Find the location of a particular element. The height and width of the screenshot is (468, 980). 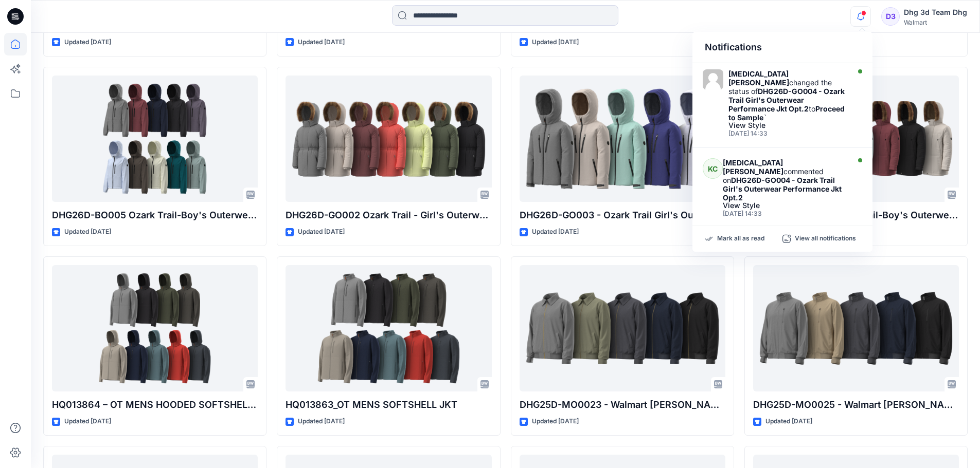

div: commented on is located at coordinates (784, 180).